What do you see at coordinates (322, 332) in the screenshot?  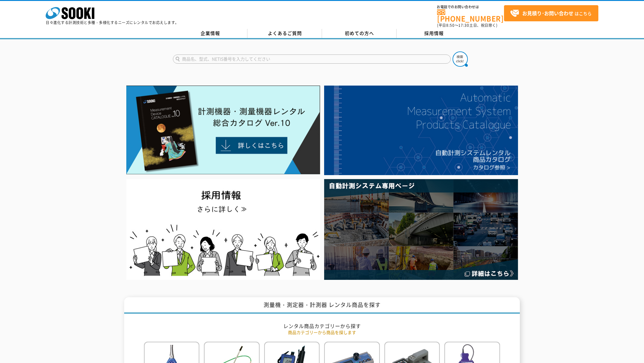 I see `p: 商品カテゴリーから商品を探します` at bounding box center [322, 332].